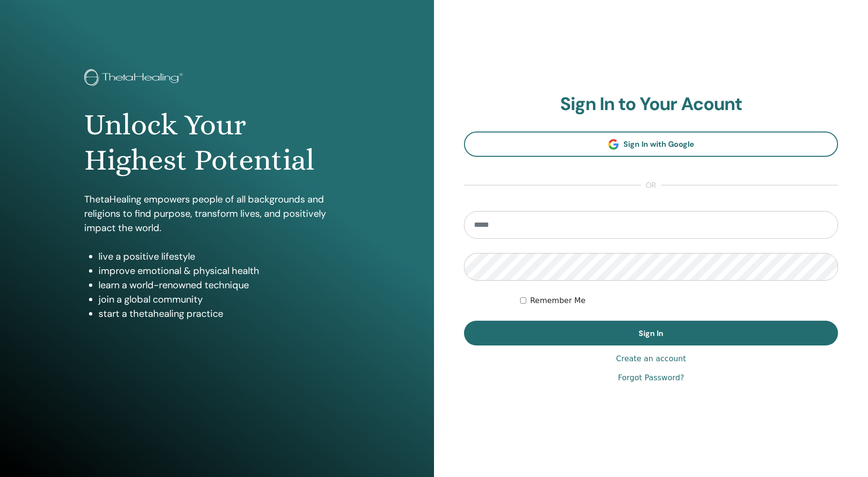 The width and height of the screenshot is (868, 477). What do you see at coordinates (224, 285) in the screenshot?
I see `li: learn a world-renowned technique` at bounding box center [224, 285].